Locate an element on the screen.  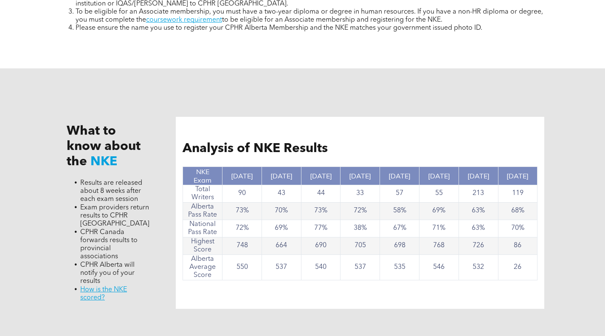
td: 532 is located at coordinates (478, 267).